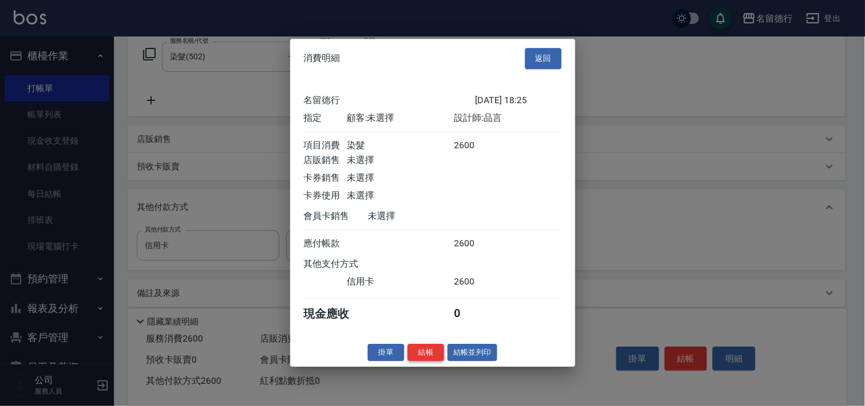  I want to click on div: 顧客: 未選擇, so click(400, 118).